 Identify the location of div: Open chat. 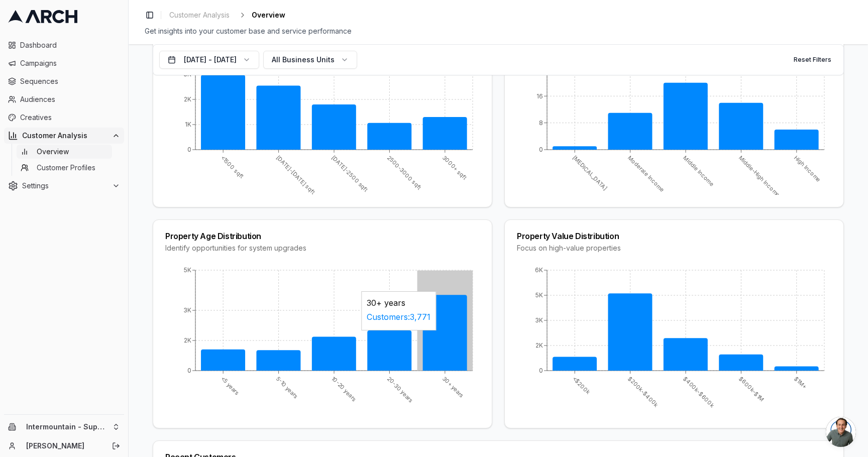
(841, 432).